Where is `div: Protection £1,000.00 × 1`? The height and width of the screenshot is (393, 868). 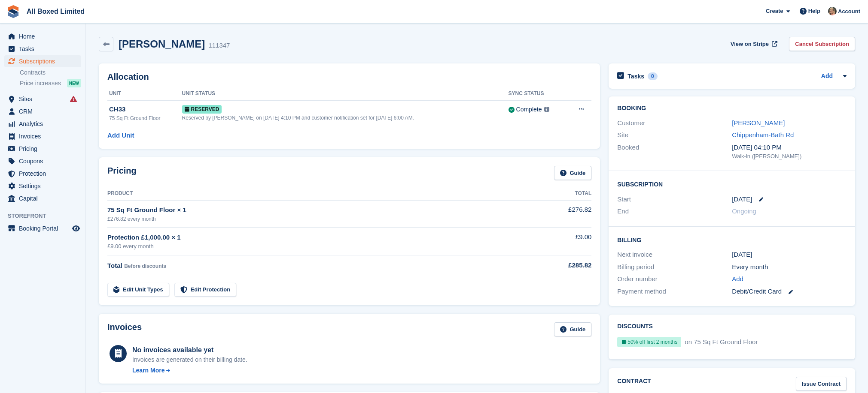 div: Protection £1,000.00 × 1 is located at coordinates (312, 237).